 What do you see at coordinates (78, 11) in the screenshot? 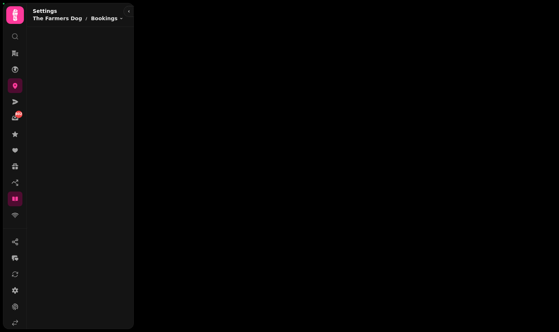
I see `h2: Settings` at bounding box center [78, 11].